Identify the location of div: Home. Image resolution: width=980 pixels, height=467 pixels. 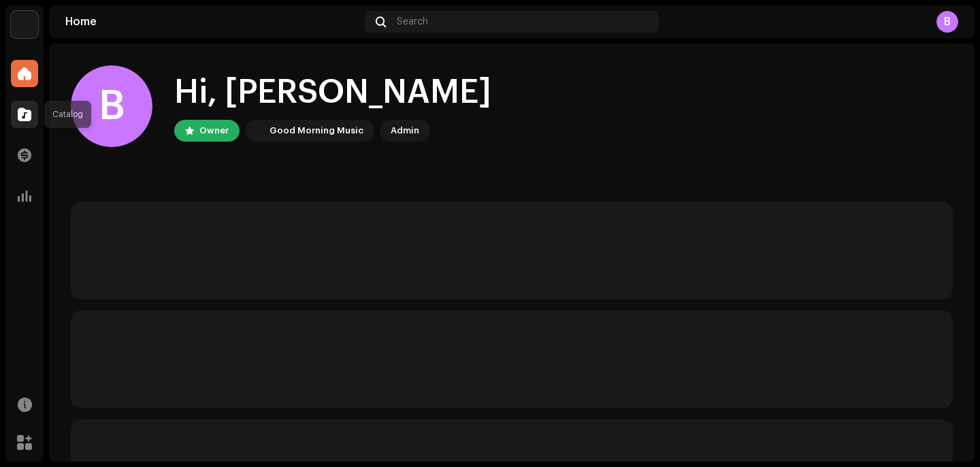
(213, 22).